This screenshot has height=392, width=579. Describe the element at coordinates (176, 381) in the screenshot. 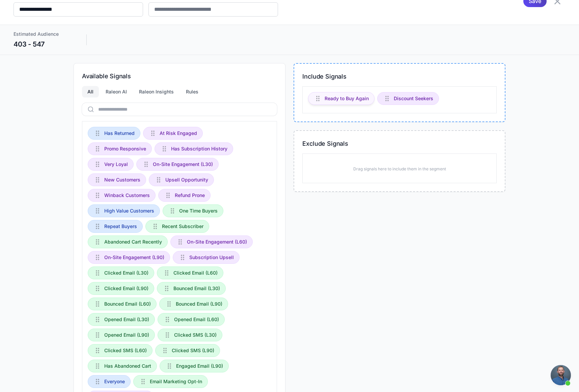

I see `span: Email Marketing Opt-In` at that location.